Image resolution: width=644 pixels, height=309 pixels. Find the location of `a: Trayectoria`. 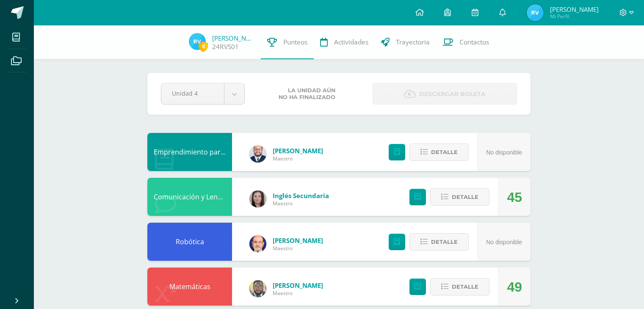

a: Trayectoria is located at coordinates (406, 42).